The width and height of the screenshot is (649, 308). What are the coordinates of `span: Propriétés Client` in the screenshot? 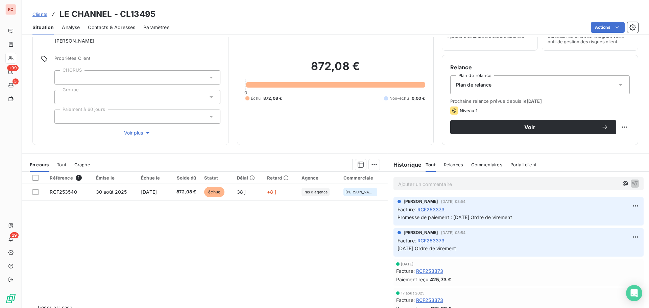 It's located at (137, 60).